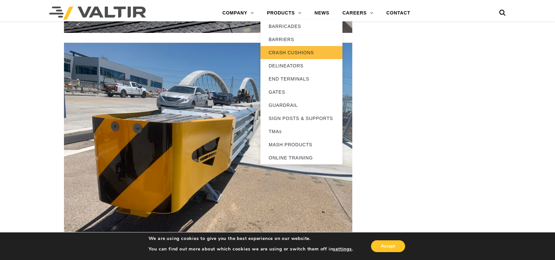  What do you see at coordinates (302, 131) in the screenshot?
I see `a: TMAs` at bounding box center [302, 131].